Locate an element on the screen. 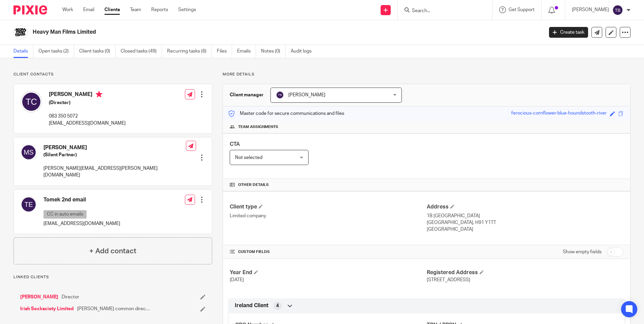 The width and height of the screenshot is (644, 324). h2: Heavy Man Films Limited is located at coordinates (235, 32).